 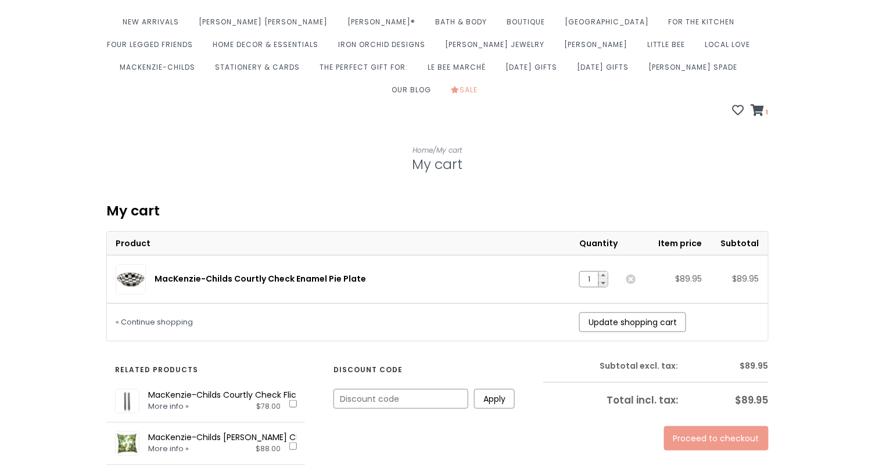 What do you see at coordinates (153, 25) in the screenshot?
I see `a: New Arrivals` at bounding box center [153, 25].